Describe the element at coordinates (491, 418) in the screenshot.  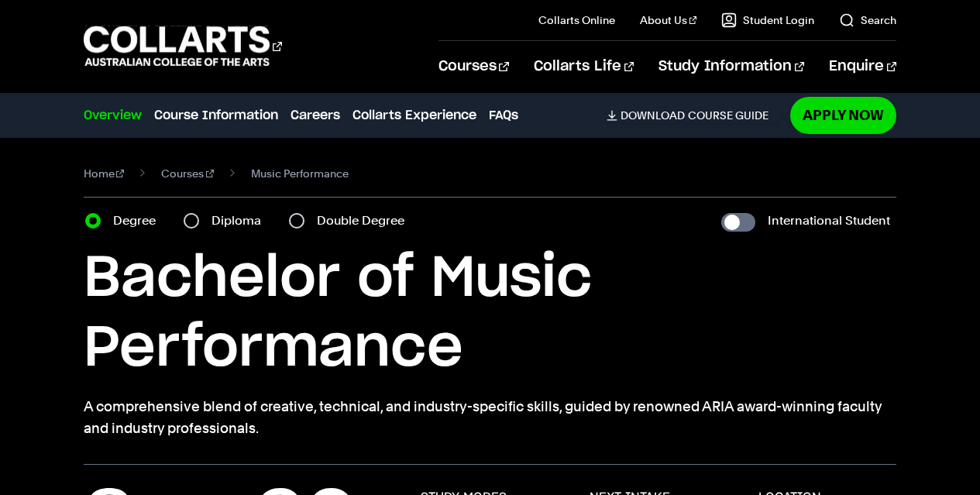
I see `p: A comprehensive blend of creative, technical, and industry-specific skills, guided by renowned AR...` at that location.